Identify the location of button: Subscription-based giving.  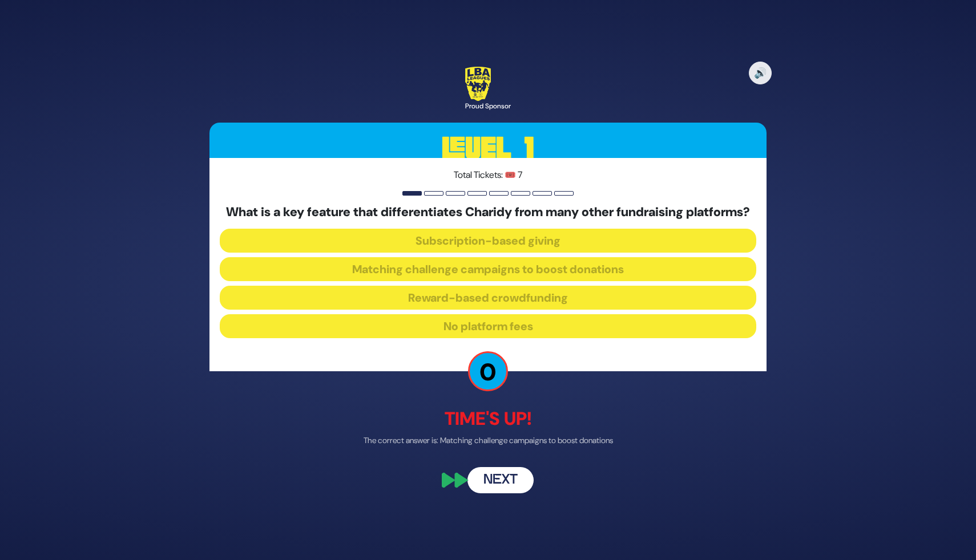
(488, 240).